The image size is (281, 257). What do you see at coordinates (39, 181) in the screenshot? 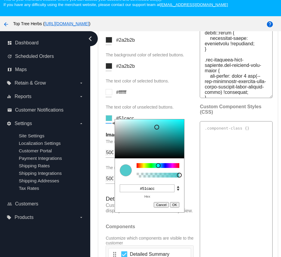
I see `a: Shipping Addresses` at bounding box center [39, 181].